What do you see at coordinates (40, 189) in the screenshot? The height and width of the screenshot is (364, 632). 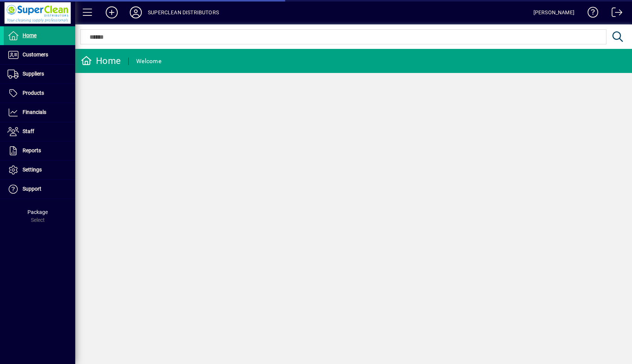 I see `a: Support` at bounding box center [40, 189].